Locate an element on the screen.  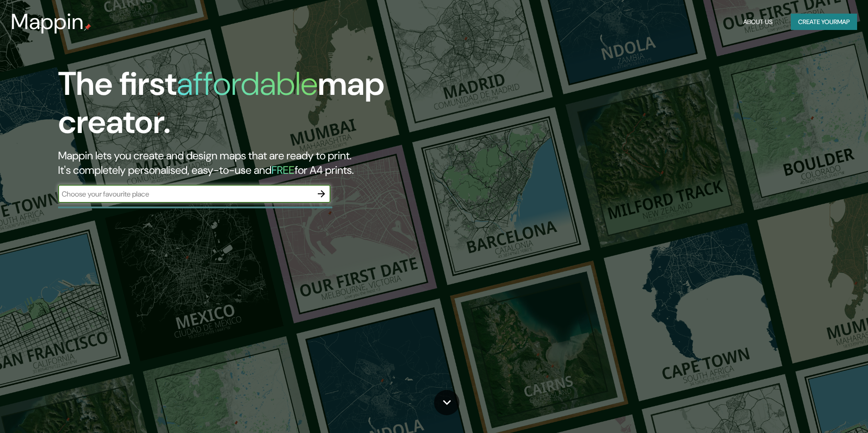
h1: affordable is located at coordinates (247, 83).